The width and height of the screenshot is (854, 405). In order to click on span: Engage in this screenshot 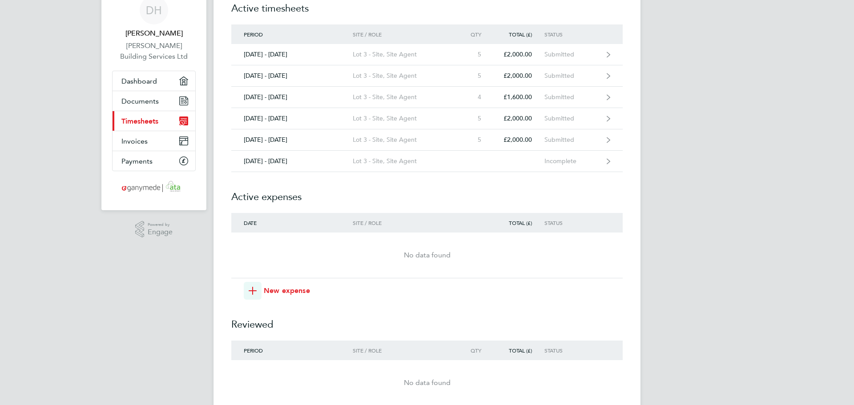, I will do `click(160, 232)`.